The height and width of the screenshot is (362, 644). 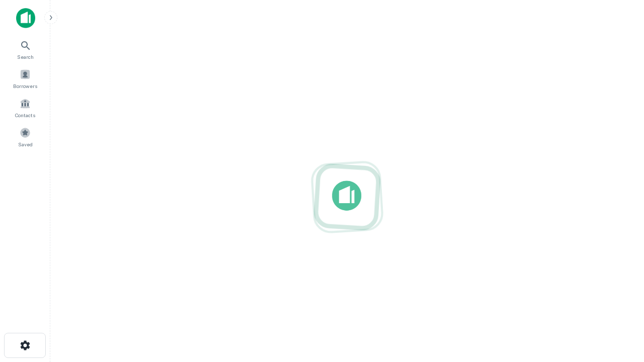 What do you see at coordinates (25, 108) in the screenshot?
I see `a: Contacts` at bounding box center [25, 108].